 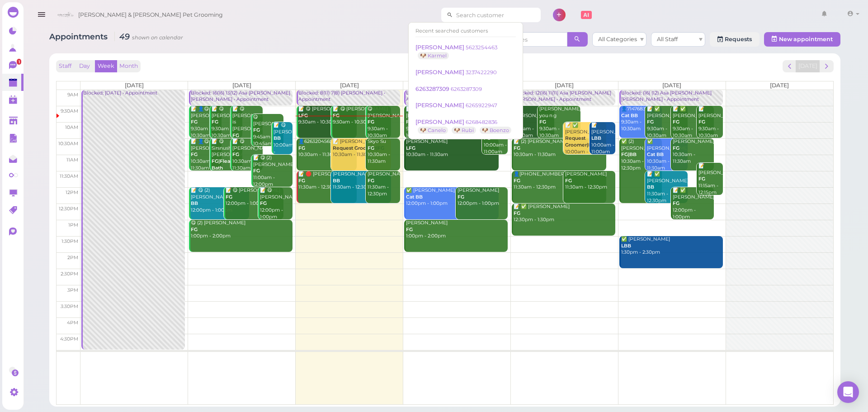 I want to click on span: All Categories, so click(x=618, y=39).